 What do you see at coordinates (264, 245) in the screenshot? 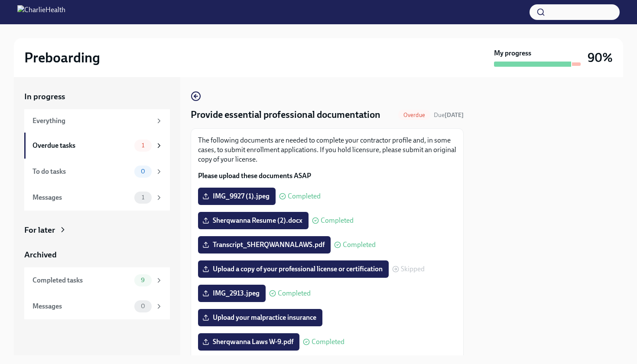
I see `label: Transcript_SHERQWANNALAWS.pdf` at bounding box center [264, 245].